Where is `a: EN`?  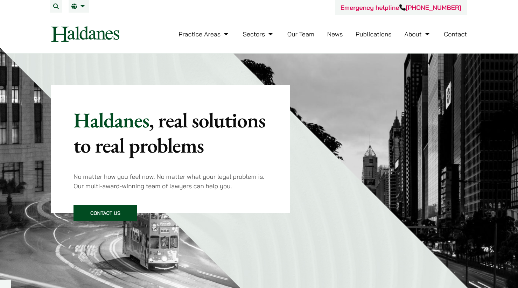 a: EN is located at coordinates (79, 6).